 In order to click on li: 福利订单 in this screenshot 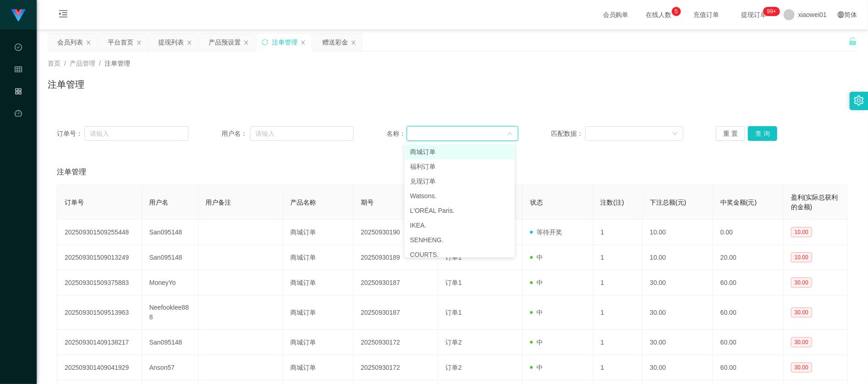, I will do `click(459, 166)`.